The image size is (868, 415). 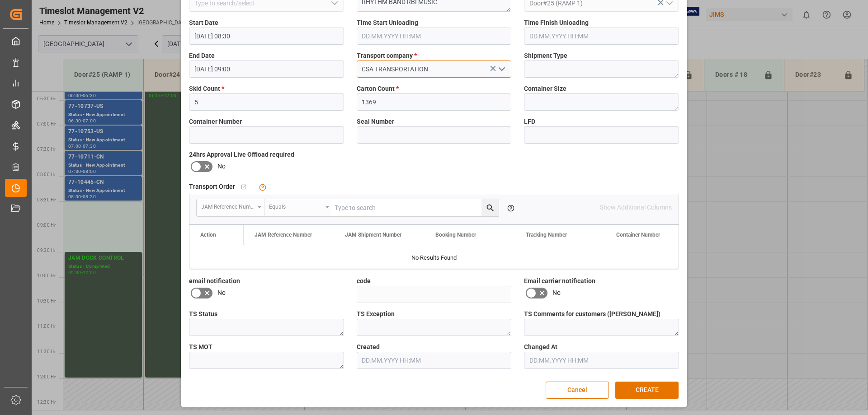 I want to click on button: Cancel, so click(x=577, y=391).